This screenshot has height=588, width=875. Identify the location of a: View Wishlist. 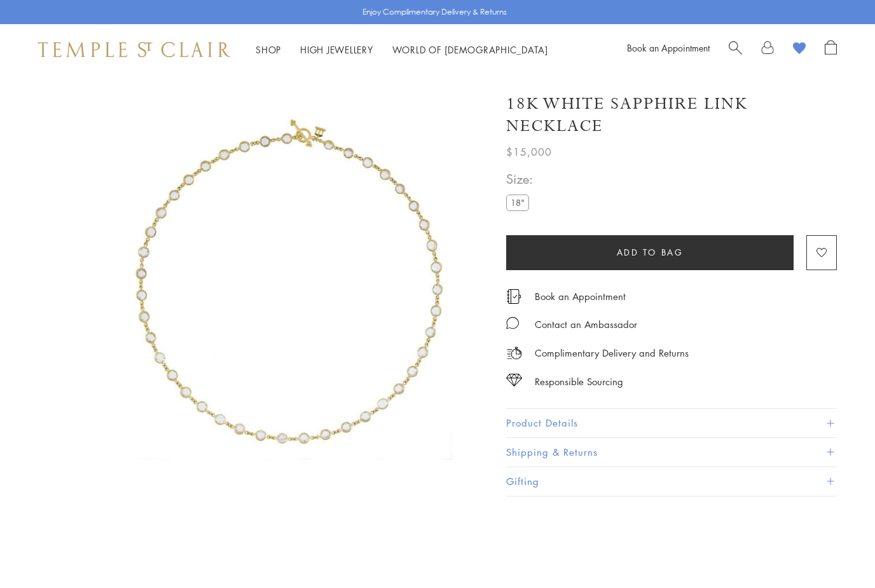
(800, 50).